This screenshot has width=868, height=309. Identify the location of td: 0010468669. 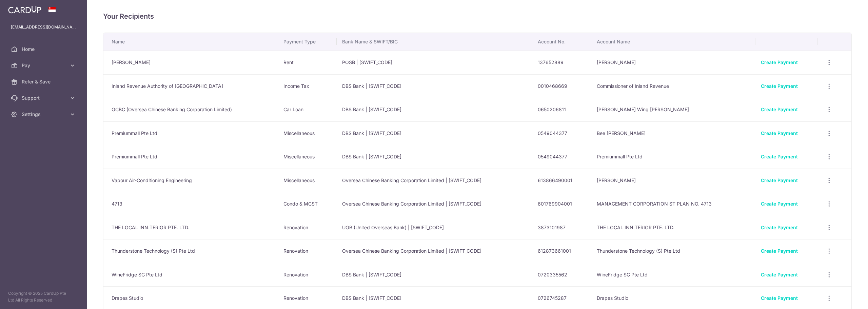
(562, 86).